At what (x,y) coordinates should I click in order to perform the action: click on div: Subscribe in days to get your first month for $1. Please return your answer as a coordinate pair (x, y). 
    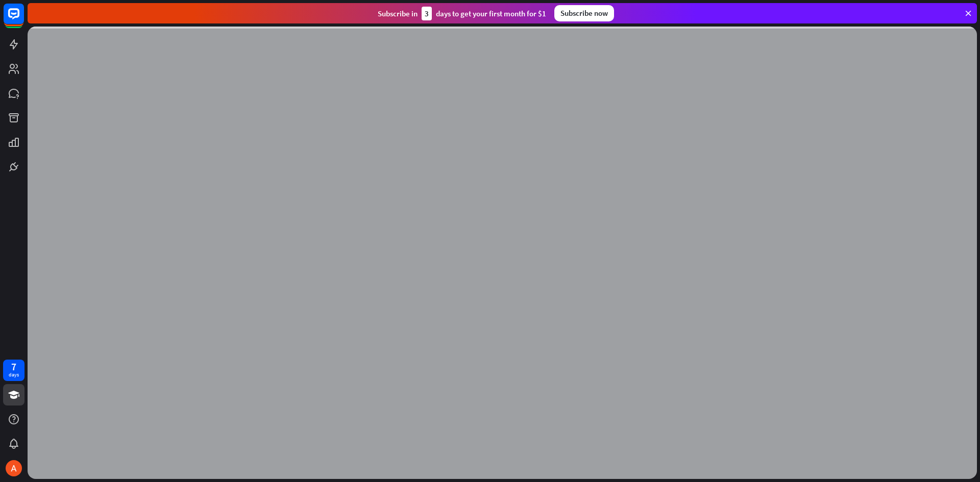
    Looking at the image, I should click on (462, 13).